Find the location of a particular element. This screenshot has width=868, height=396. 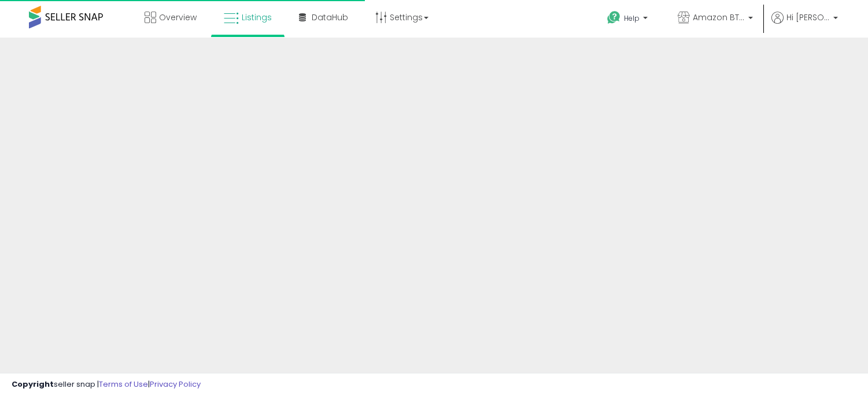

a: Help is located at coordinates (628, 20).